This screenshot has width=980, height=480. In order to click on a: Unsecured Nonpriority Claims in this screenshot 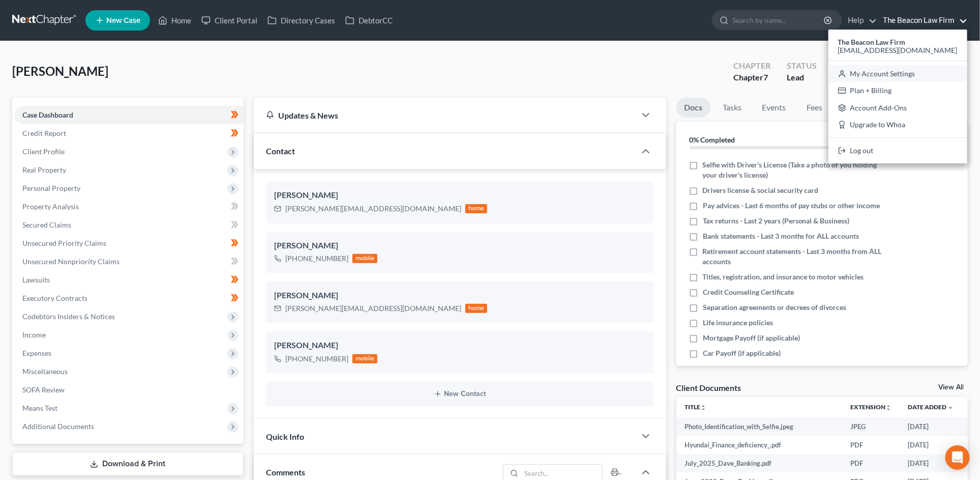, I will do `click(129, 262)`.